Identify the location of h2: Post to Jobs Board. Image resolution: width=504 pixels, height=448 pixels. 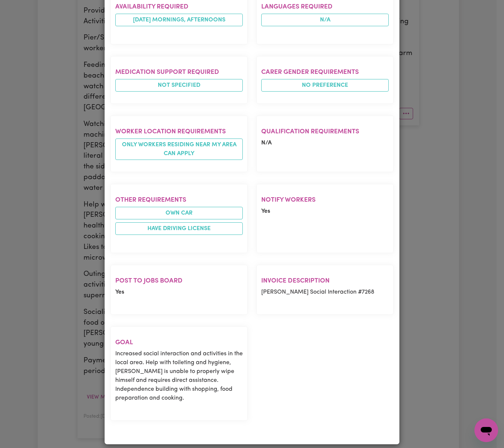
(179, 281).